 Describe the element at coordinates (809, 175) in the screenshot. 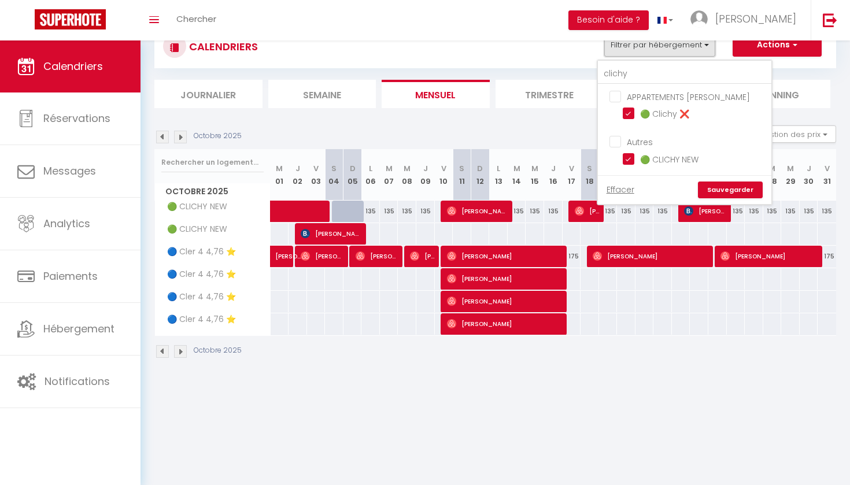

I see `th: 30` at that location.